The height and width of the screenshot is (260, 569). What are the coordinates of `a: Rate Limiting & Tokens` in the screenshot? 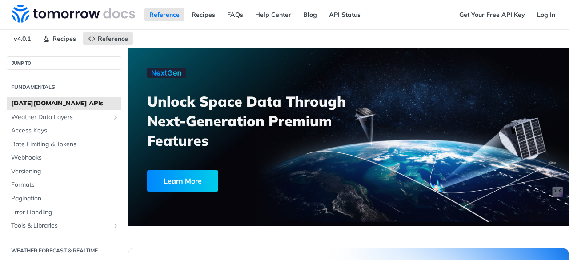 It's located at (64, 144).